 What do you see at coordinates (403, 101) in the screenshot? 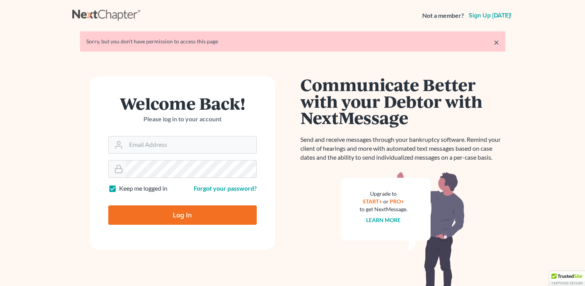
I see `h1: Communicate Better with your Debtor with NextMessage` at bounding box center [403, 101].